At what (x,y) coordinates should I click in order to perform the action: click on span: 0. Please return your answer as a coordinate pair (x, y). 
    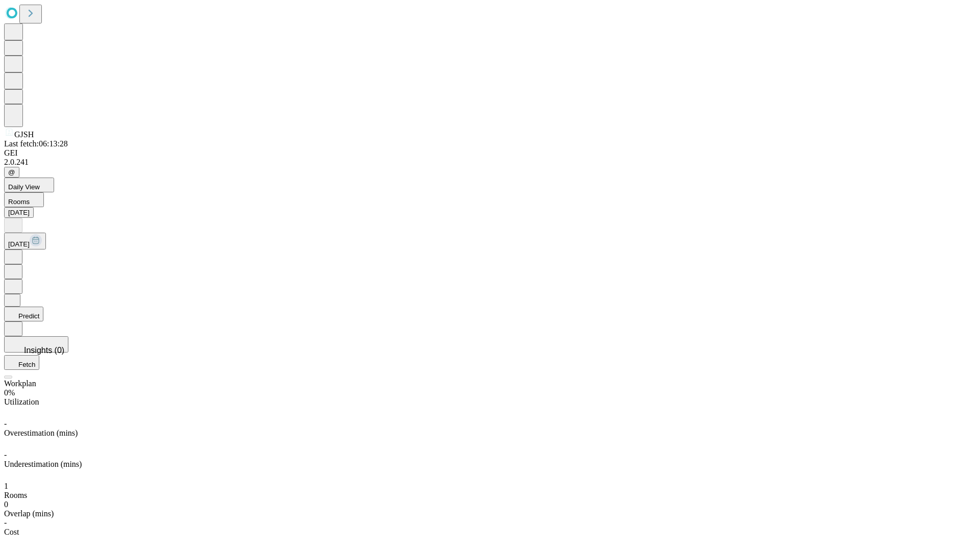
    Looking at the image, I should click on (6, 504).